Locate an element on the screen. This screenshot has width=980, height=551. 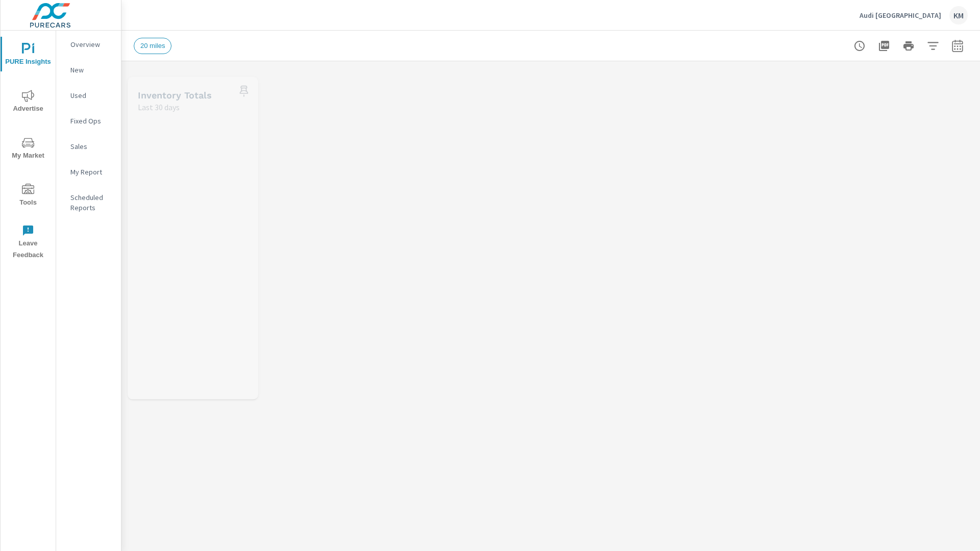
p: Fixed Ops is located at coordinates (92, 121).